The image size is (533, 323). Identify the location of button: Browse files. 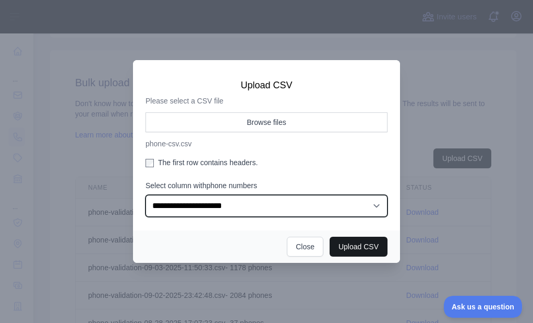
(267, 122).